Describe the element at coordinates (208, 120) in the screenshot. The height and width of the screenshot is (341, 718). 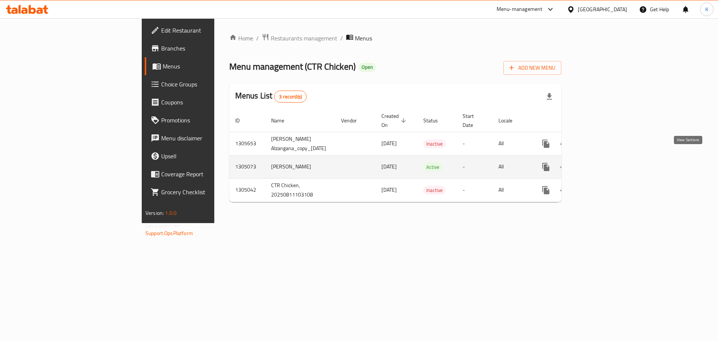
I see `span: Promotions` at that location.